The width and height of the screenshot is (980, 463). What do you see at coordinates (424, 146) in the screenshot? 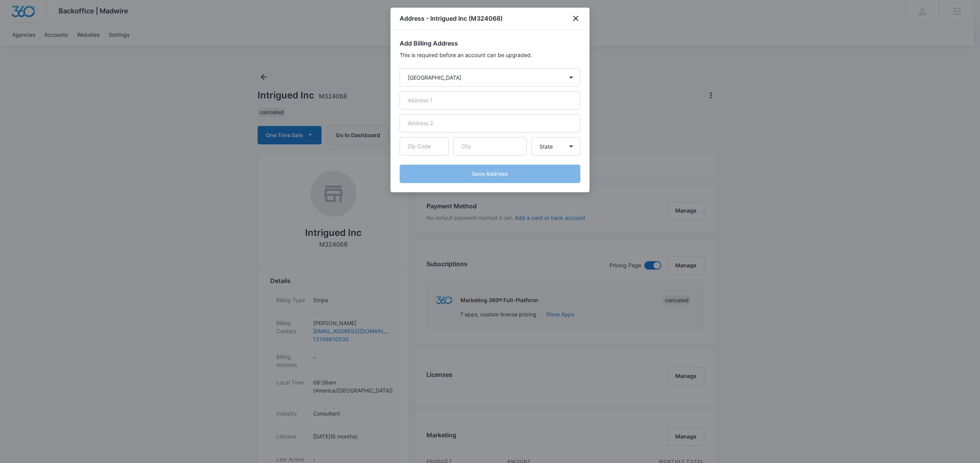
I see `input: Zip Code` at bounding box center [424, 146].